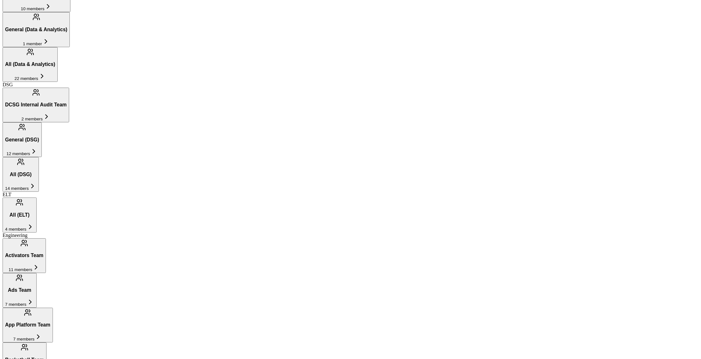 The height and width of the screenshot is (359, 701). What do you see at coordinates (19, 290) in the screenshot?
I see `h3: Ads Team` at bounding box center [19, 290].